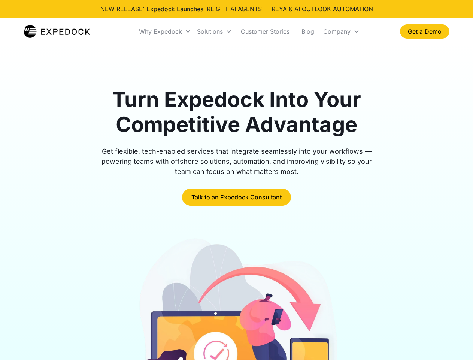 The image size is (473, 360). Describe the element at coordinates (237, 161) in the screenshot. I see `div: Get flexible, tech-enabled services that integrate seamlessly into your workflows — powering team...` at that location.